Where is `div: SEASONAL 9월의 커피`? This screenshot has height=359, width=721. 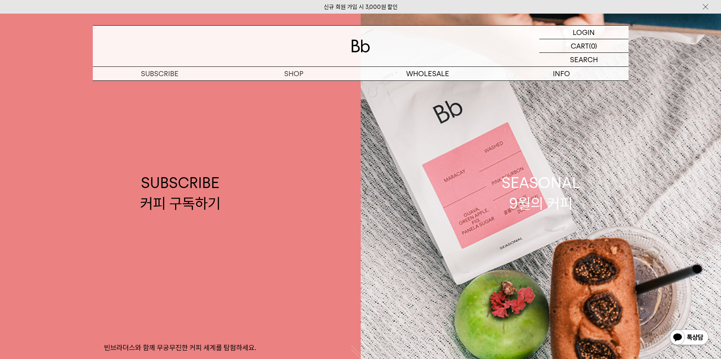 div: SEASONAL 9월의 커피 is located at coordinates (541, 193).